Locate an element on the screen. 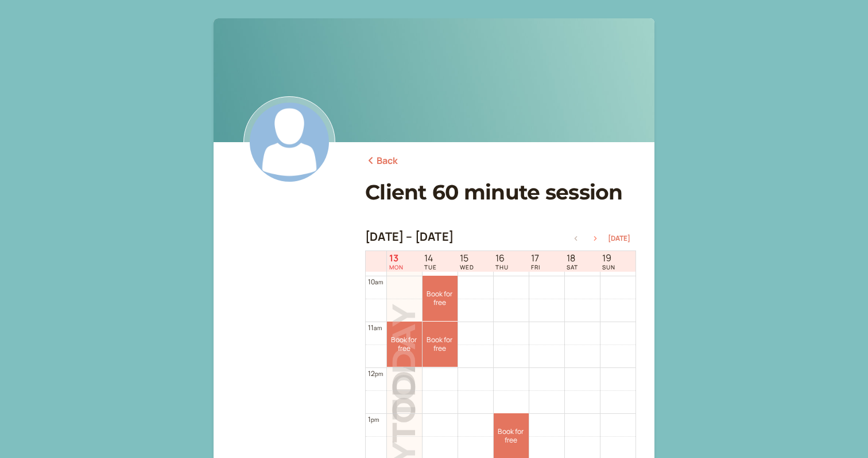  a: Back is located at coordinates (382, 161).